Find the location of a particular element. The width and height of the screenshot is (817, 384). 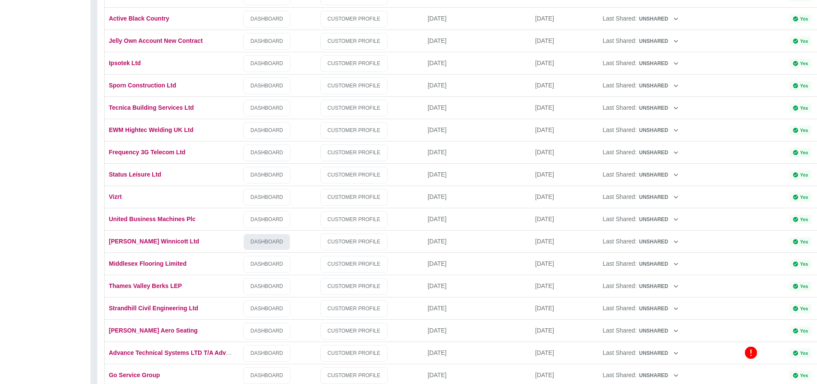

div: 09 Sep 2025 is located at coordinates (552, 308).